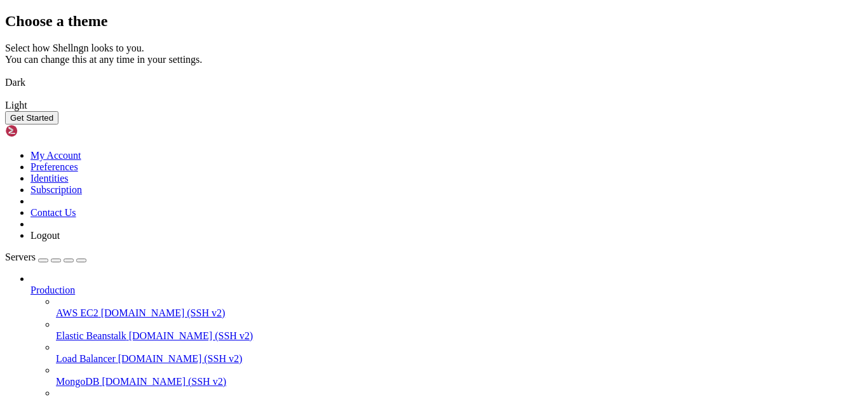 This screenshot has width=868, height=397. Describe the element at coordinates (50, 178) in the screenshot. I see `a: Identities` at that location.